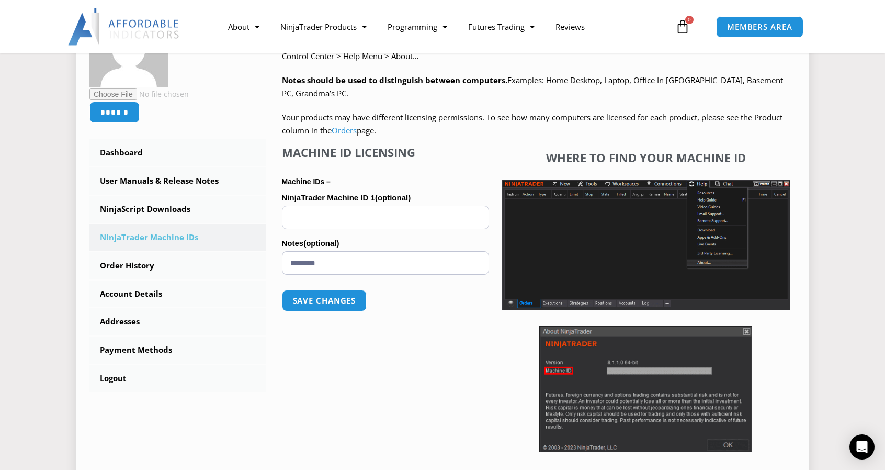  I want to click on button: Save changes, so click(324, 300).